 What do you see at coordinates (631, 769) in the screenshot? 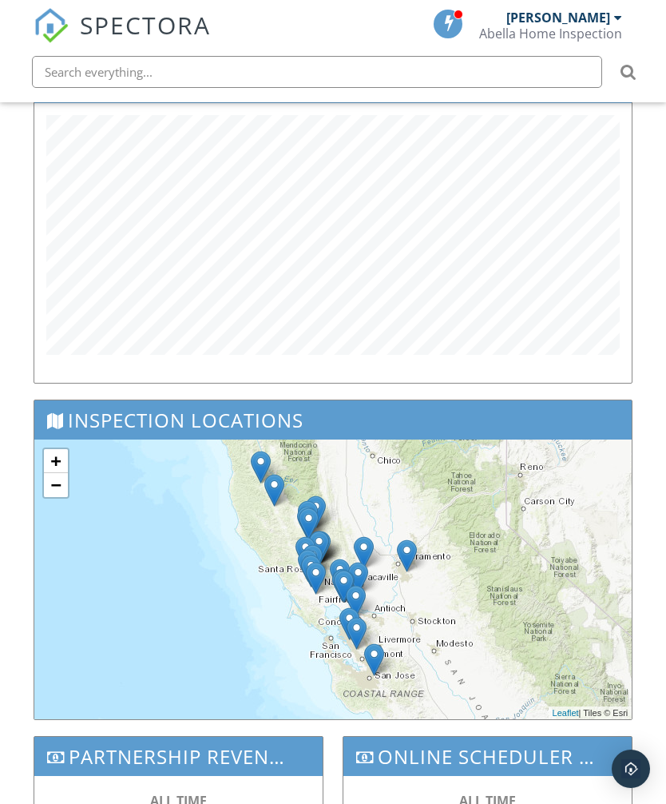
I see `div: Open Intercom Messenger` at bounding box center [631, 769].